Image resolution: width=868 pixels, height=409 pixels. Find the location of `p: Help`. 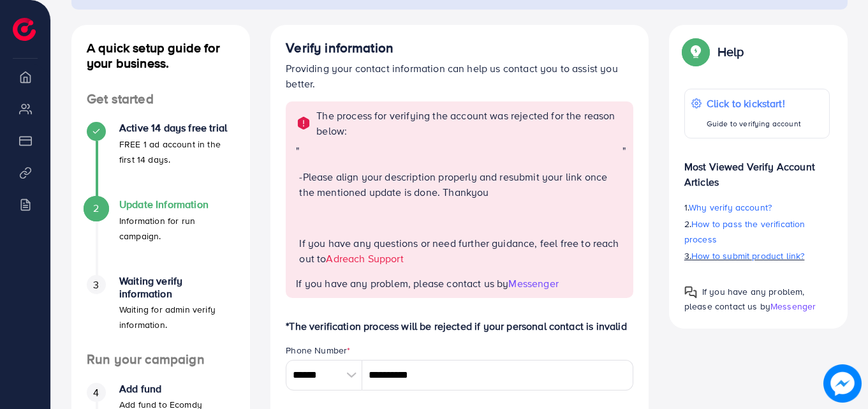

p: Help is located at coordinates (731, 52).